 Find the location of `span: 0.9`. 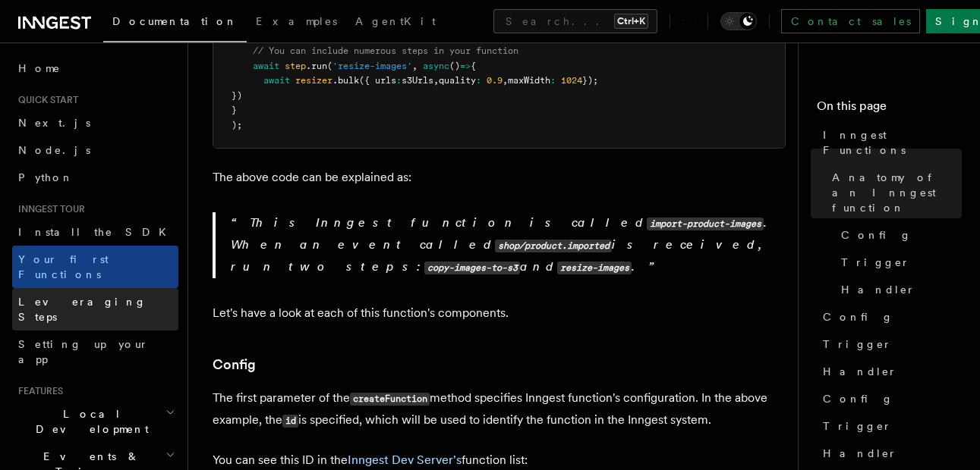

span: 0.9 is located at coordinates (494, 80).